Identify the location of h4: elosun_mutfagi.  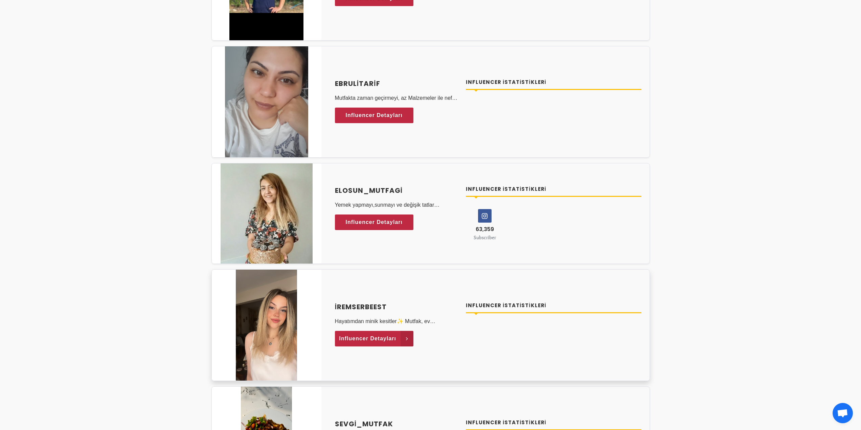
(397, 190).